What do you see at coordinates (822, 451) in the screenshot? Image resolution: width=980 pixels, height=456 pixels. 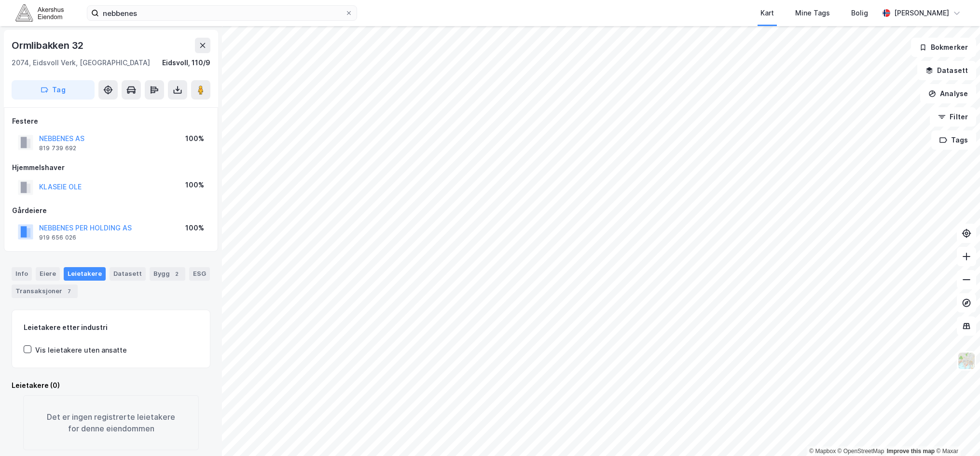 I see `a: Mapbox` at bounding box center [822, 451].